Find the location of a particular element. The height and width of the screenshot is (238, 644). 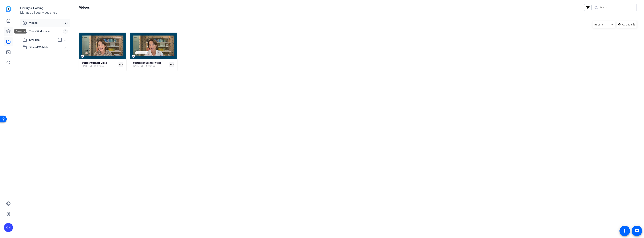

div: CN is located at coordinates (8, 228).